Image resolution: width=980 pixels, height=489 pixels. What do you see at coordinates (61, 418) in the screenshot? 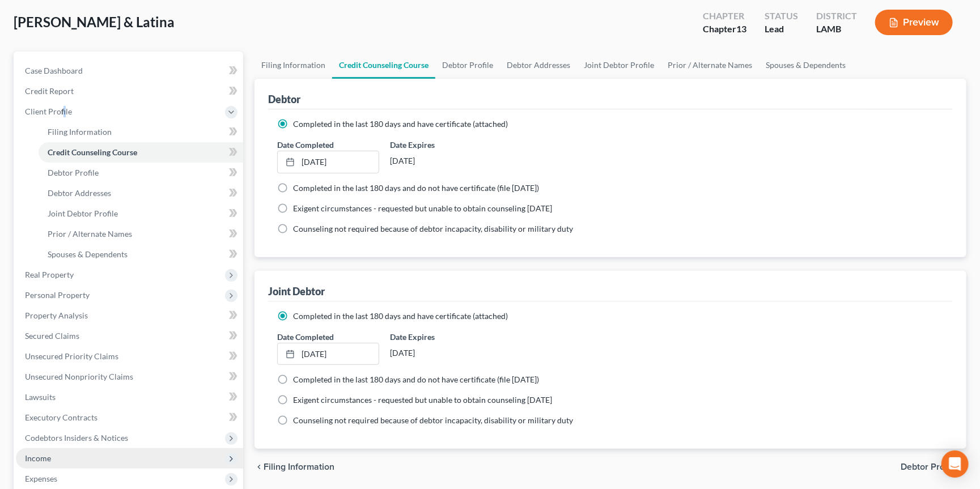
I see `span: Executory Contracts` at bounding box center [61, 418].